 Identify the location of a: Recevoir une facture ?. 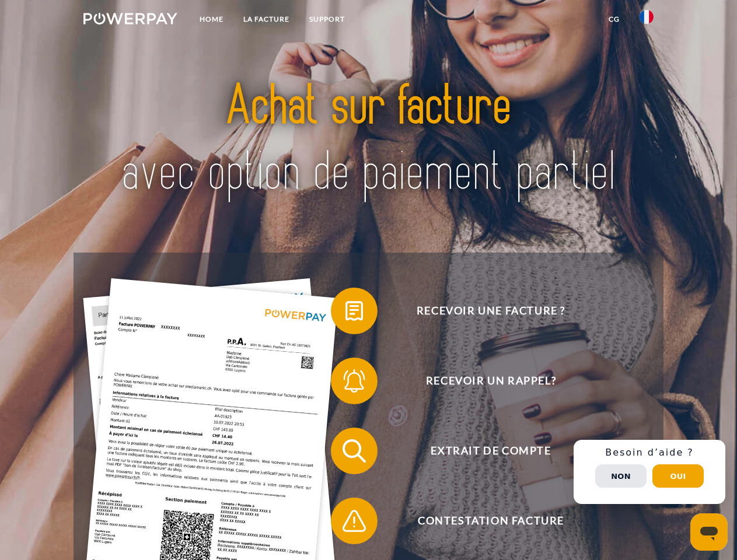
(483, 311).